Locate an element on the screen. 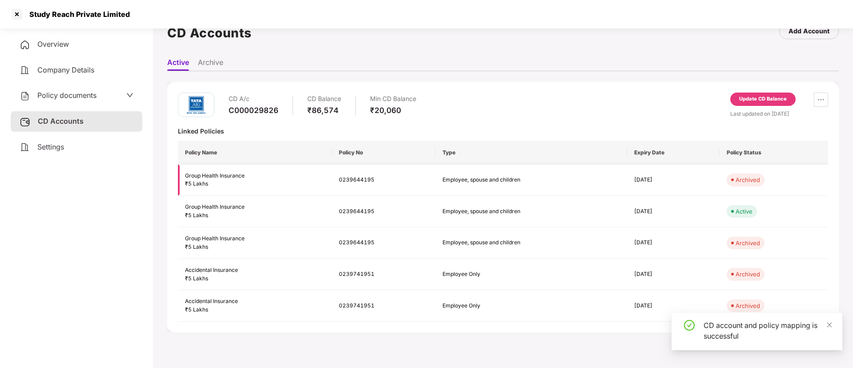 Image resolution: width=853 pixels, height=368 pixels. div: CD account and policy mapping is successful is located at coordinates (767, 330).